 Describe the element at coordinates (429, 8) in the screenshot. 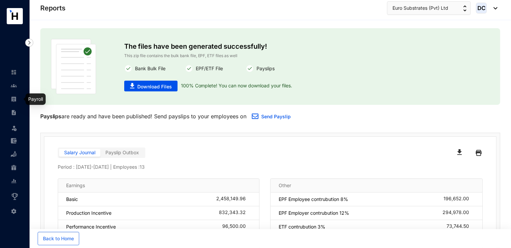

I see `button: Euro Substrates (Pvt) Ltd` at that location.